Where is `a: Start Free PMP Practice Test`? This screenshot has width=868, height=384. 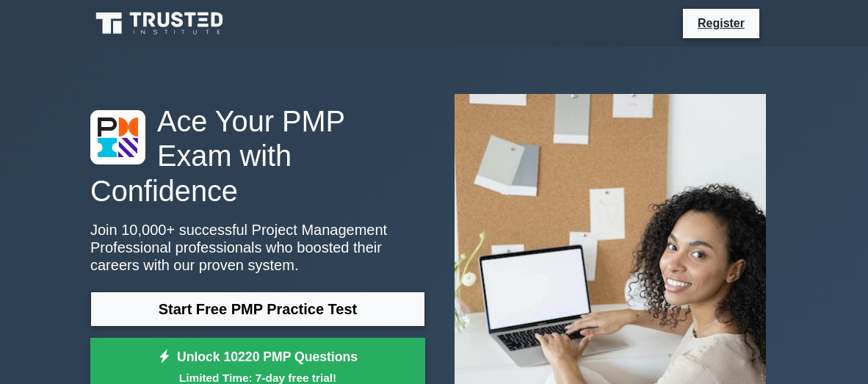
a: Start Free PMP Practice Test is located at coordinates (258, 309).